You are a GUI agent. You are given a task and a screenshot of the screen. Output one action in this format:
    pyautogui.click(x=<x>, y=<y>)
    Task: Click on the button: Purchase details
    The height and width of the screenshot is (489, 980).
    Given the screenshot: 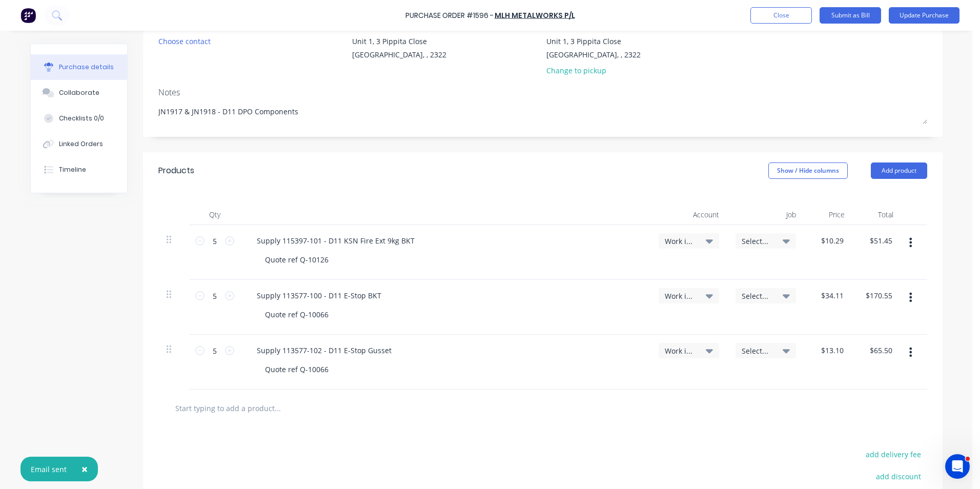 What is the action you would take?
    pyautogui.click(x=79, y=67)
    